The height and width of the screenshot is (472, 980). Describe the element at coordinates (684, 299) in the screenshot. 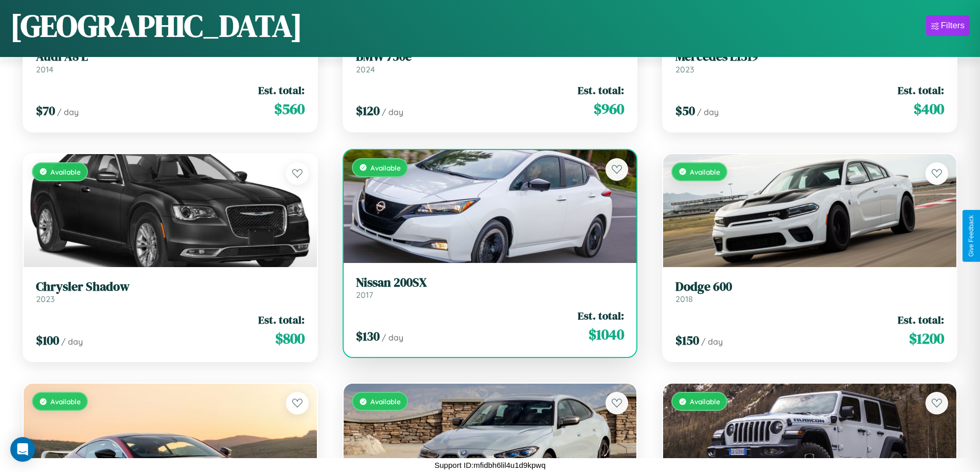

I see `span: 2018` at that location.